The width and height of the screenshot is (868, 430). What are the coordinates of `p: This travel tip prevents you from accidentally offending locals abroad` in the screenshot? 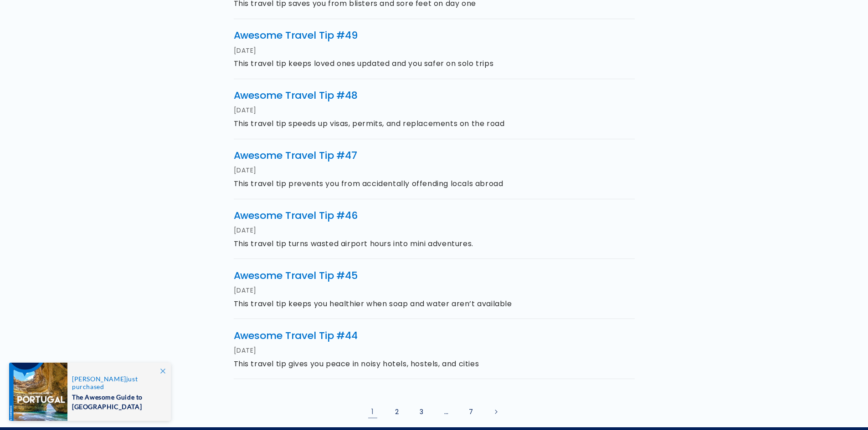 It's located at (434, 183).